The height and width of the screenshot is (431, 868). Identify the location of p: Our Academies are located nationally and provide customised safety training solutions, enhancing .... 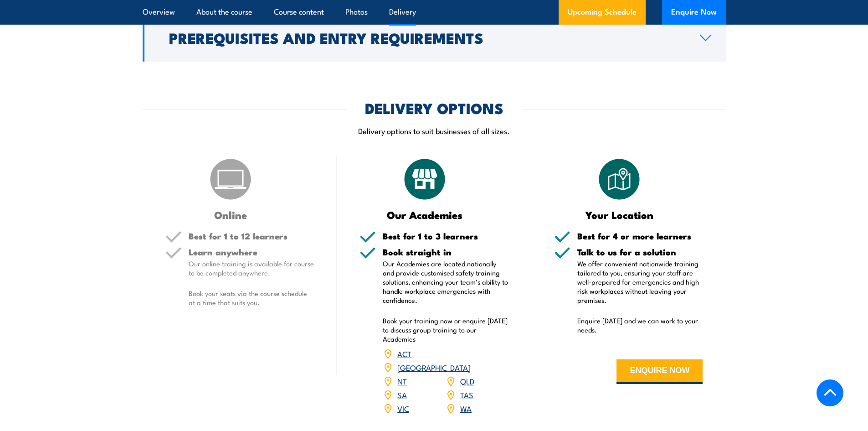
(446, 282).